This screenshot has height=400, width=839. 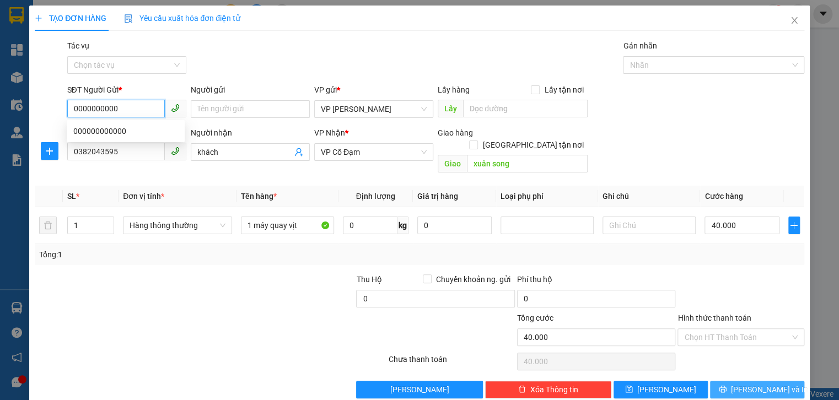 I want to click on span: close, so click(x=794, y=20).